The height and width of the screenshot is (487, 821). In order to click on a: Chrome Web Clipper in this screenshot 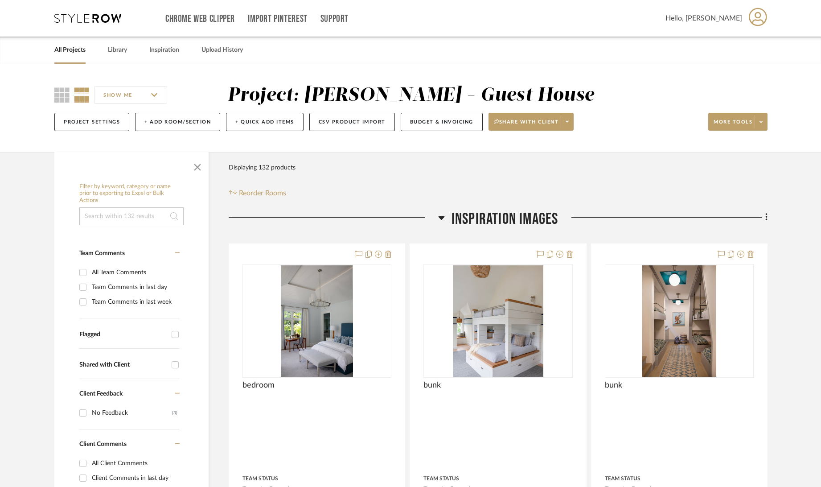, I will do `click(200, 19)`.